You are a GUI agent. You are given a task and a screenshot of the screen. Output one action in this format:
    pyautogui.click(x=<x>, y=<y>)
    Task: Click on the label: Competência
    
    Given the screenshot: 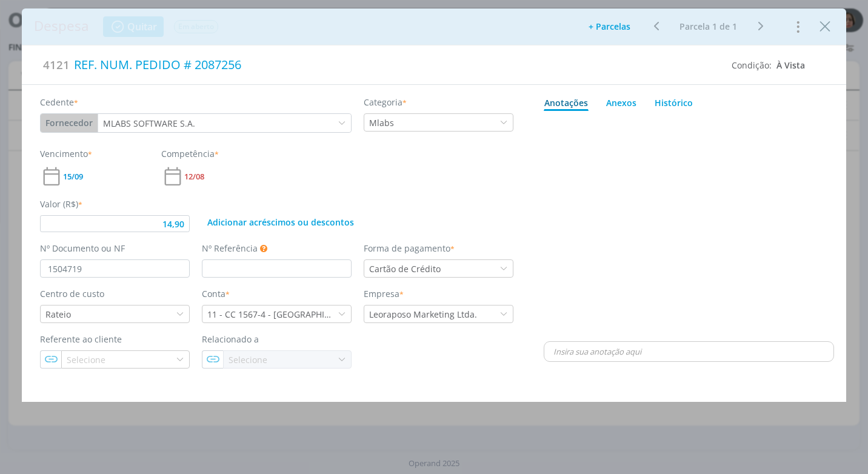 What is the action you would take?
    pyautogui.click(x=189, y=153)
    